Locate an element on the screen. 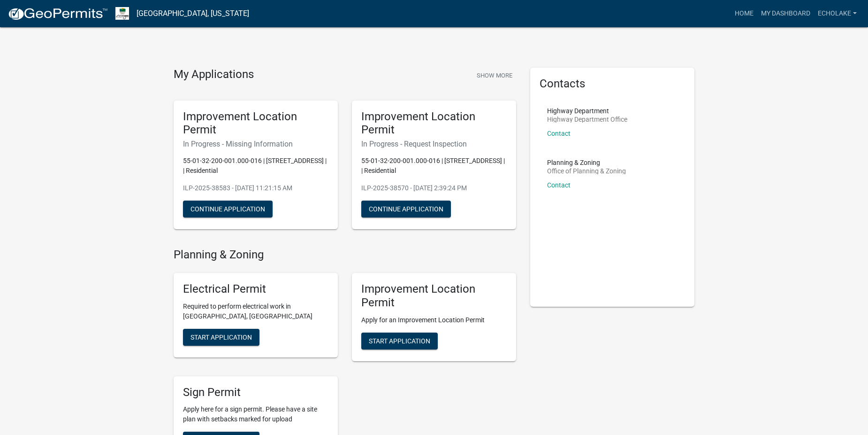 Image resolution: width=868 pixels, height=435 pixels. a: Home is located at coordinates (744, 14).